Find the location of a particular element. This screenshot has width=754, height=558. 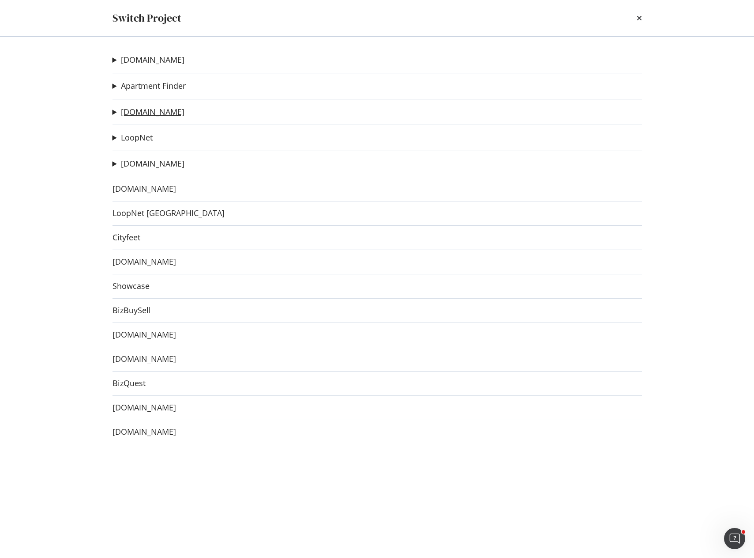

a: Cityfeet is located at coordinates (126, 237).